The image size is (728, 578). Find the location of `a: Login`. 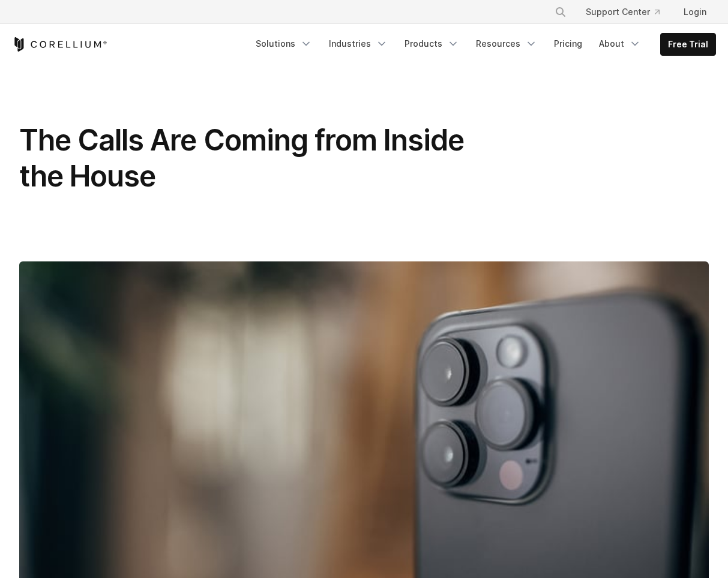

a: Login is located at coordinates (695, 12).